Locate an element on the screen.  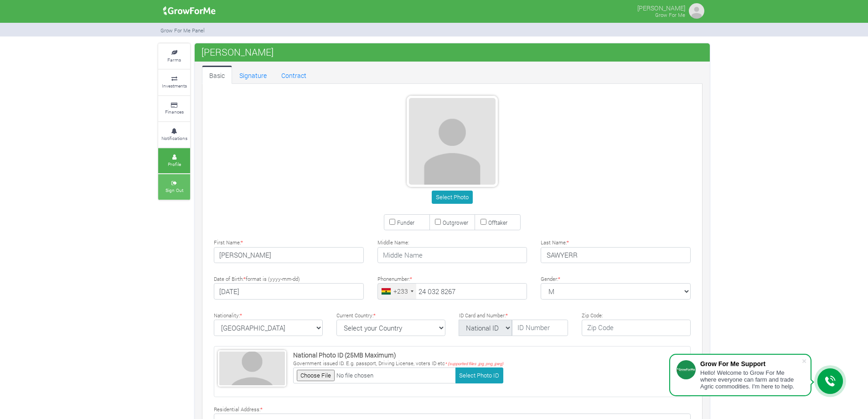
small: Profile is located at coordinates (174, 164).